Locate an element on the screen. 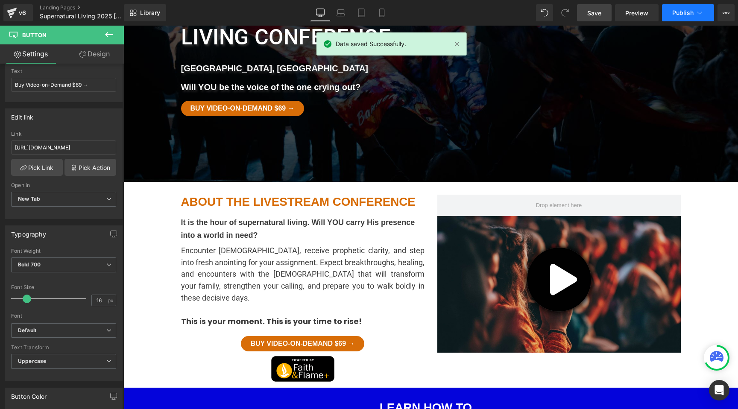 This screenshot has height=409, width=738. div: v6 is located at coordinates (22, 13).